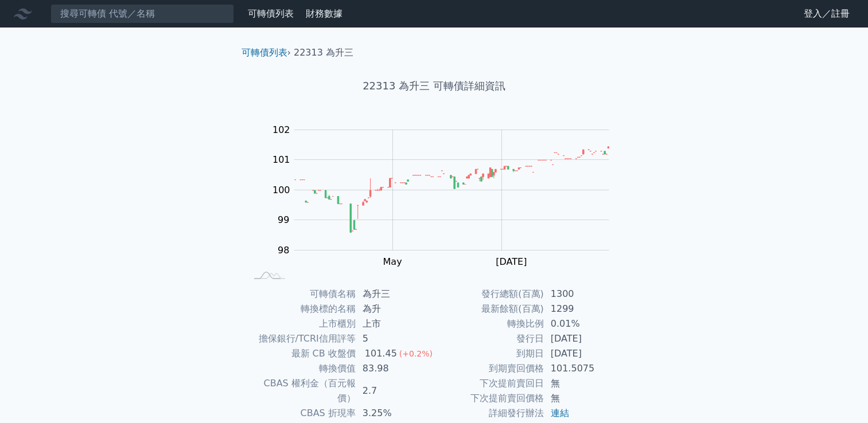 The width and height of the screenshot is (868, 423). Describe the element at coordinates (395, 339) in the screenshot. I see `td: 5` at that location.